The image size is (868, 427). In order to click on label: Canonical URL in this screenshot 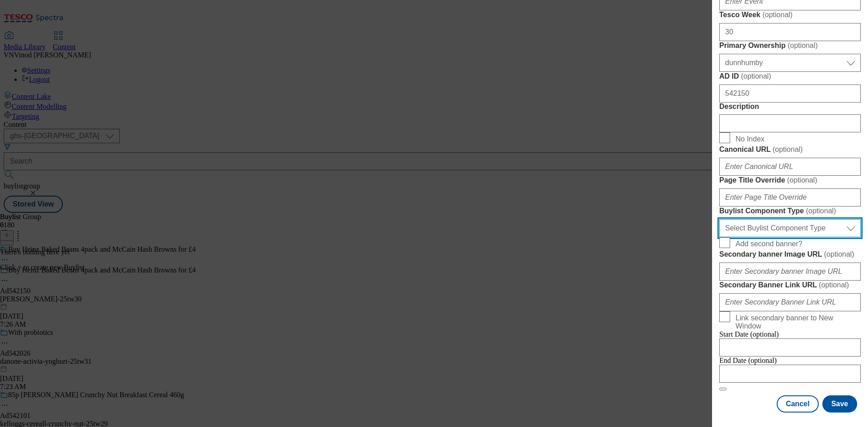, I will do `click(790, 149)`.